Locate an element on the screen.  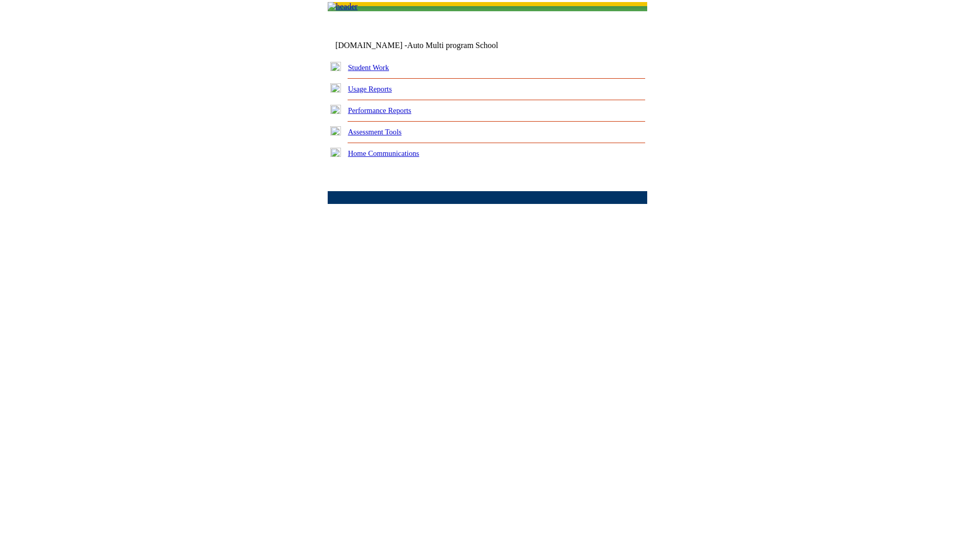
a: Assessment Tools is located at coordinates (375, 132).